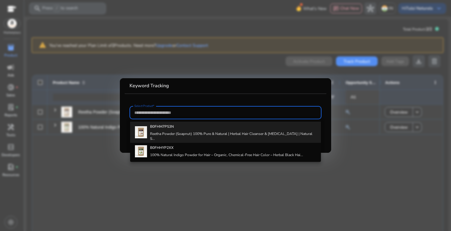  Describe the element at coordinates (144, 106) in the screenshot. I see `mat-label: Select Product*` at that location.